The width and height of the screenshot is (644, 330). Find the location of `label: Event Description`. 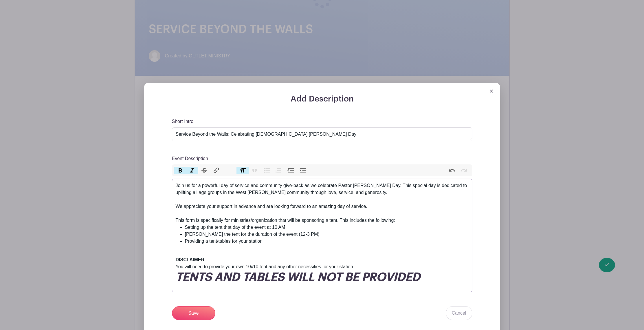

label: Event Description is located at coordinates (189, 158).